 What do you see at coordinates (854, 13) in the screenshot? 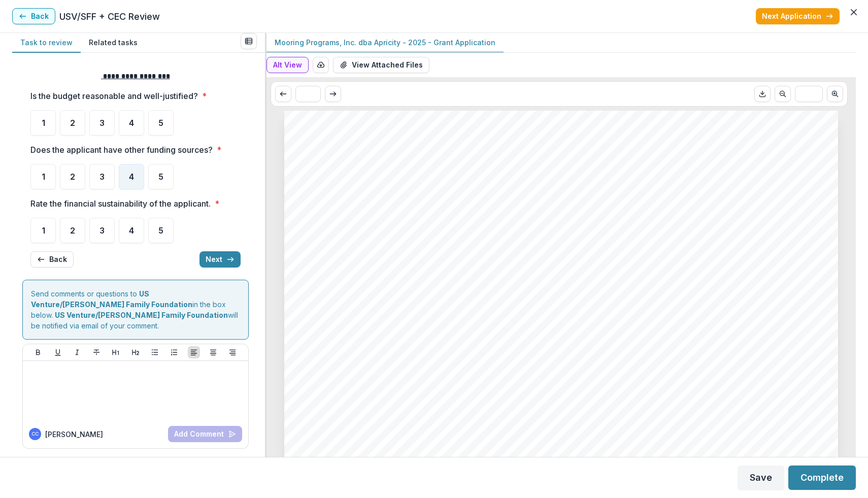
I see `button: Close` at bounding box center [854, 13].